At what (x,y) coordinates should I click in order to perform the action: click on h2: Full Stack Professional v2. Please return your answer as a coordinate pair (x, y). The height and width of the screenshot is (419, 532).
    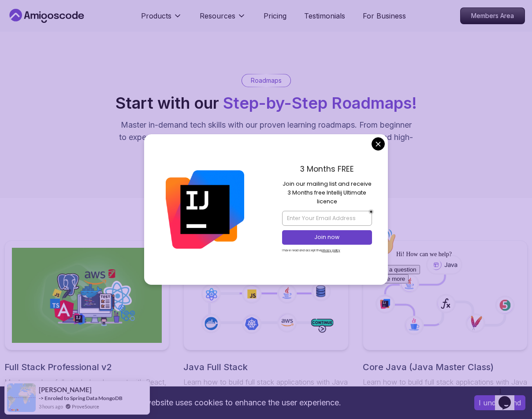
    Looking at the image, I should click on (86, 367).